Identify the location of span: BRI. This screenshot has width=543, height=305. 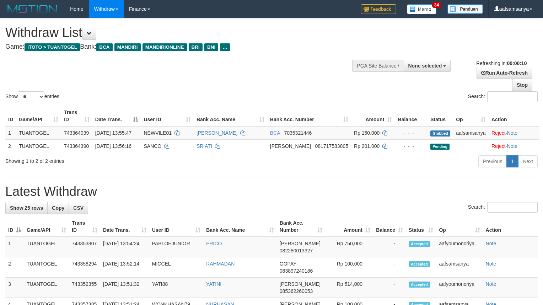
(195, 47).